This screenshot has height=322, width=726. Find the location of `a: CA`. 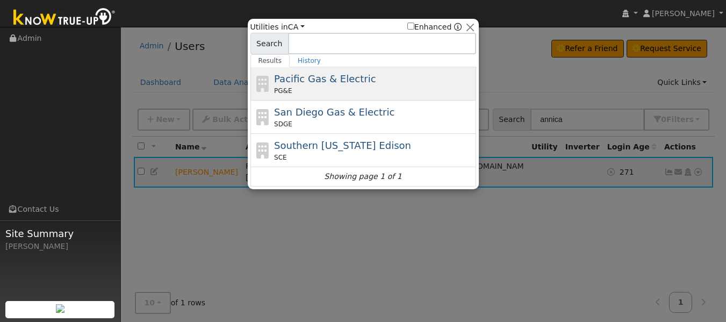

a: CA is located at coordinates (296, 27).